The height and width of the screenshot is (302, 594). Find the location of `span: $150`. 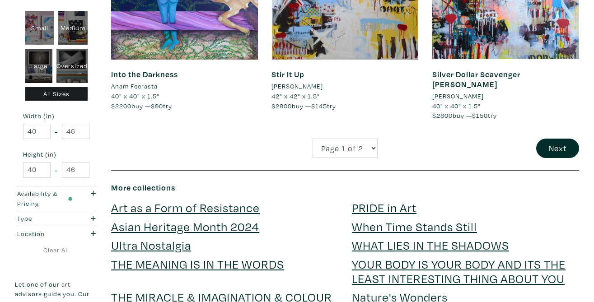

span: $150 is located at coordinates (480, 115).